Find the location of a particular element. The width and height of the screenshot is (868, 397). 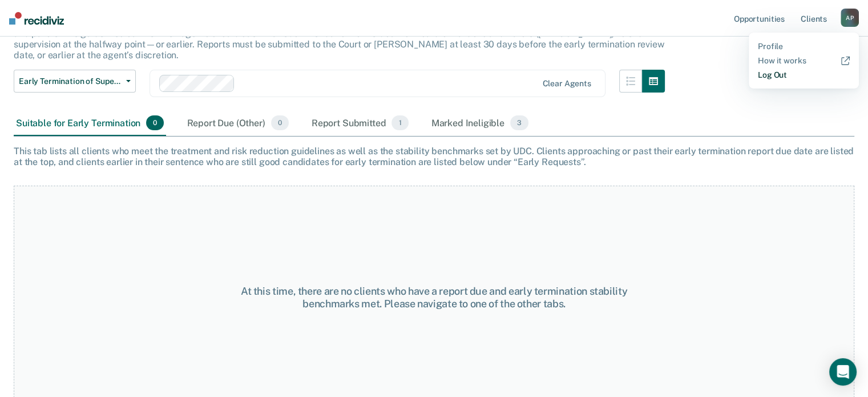

button: Early Termination of Supervision is located at coordinates (75, 81).